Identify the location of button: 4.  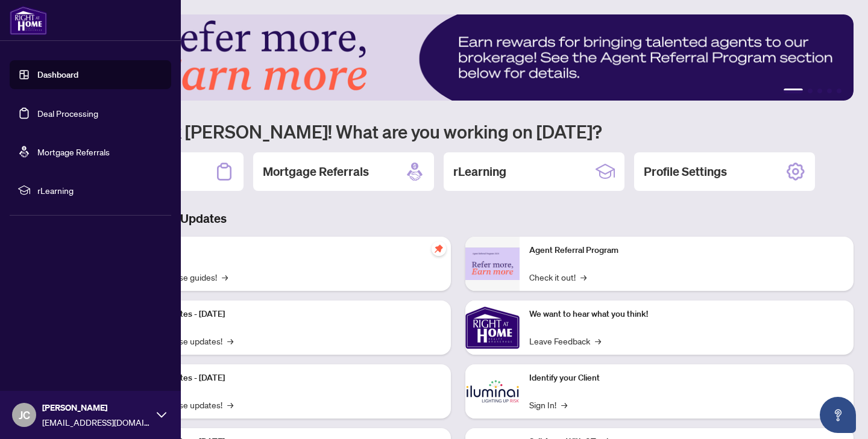
(829, 91).